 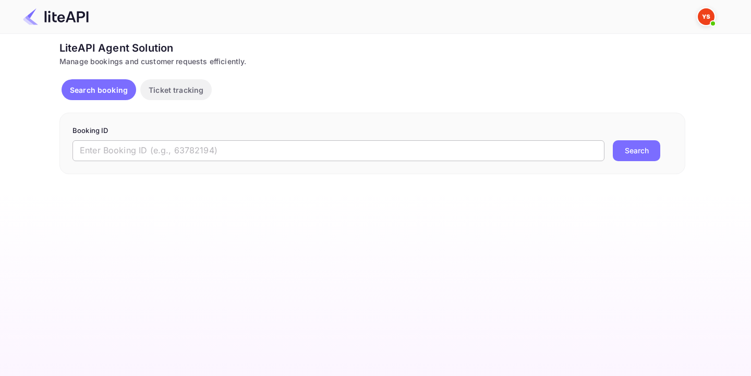 I want to click on button: Search, so click(x=637, y=151).